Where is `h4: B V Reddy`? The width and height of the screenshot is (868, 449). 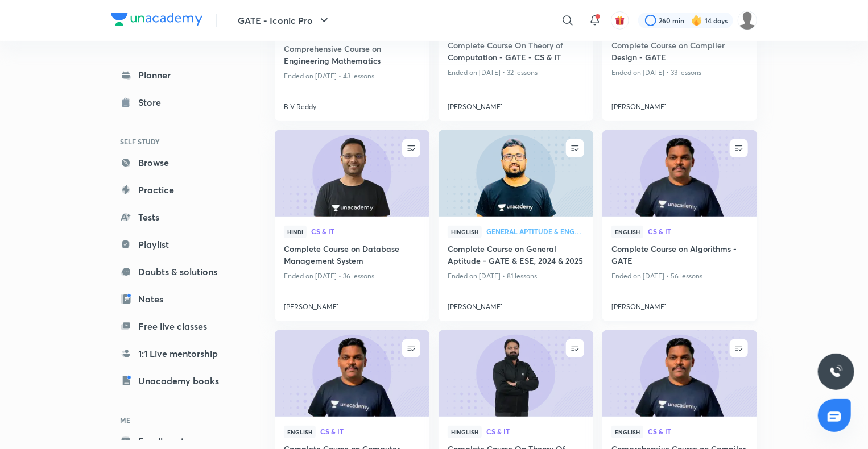 h4: B V Reddy is located at coordinates (352, 104).